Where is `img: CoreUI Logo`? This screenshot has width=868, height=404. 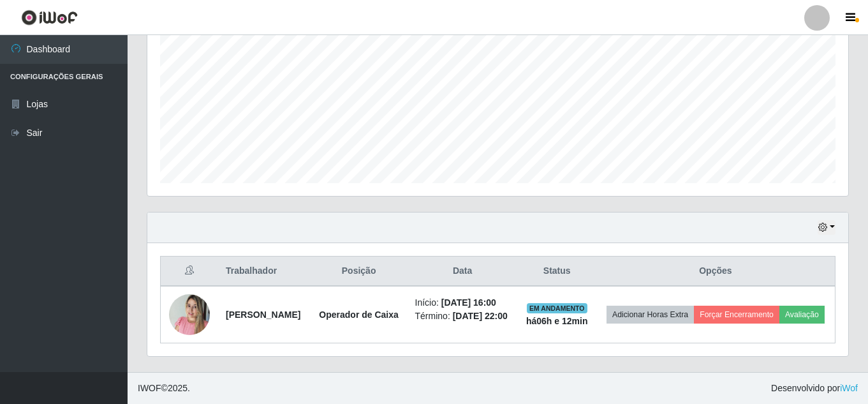 img: CoreUI Logo is located at coordinates (49, 18).